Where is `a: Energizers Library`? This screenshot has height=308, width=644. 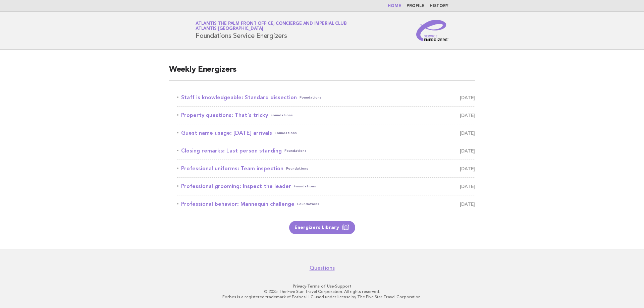
a: Energizers Library is located at coordinates (322, 228).